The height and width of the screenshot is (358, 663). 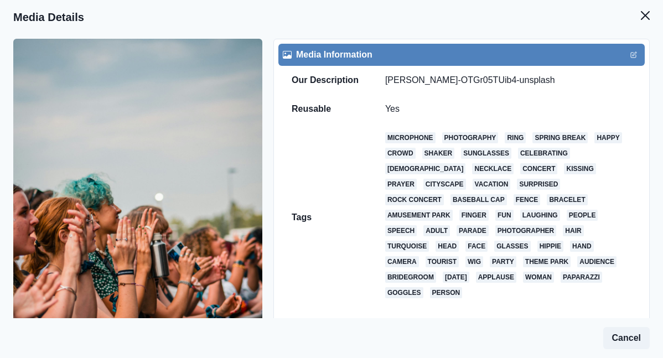 What do you see at coordinates (547, 262) in the screenshot?
I see `a: theme park` at bounding box center [547, 262].